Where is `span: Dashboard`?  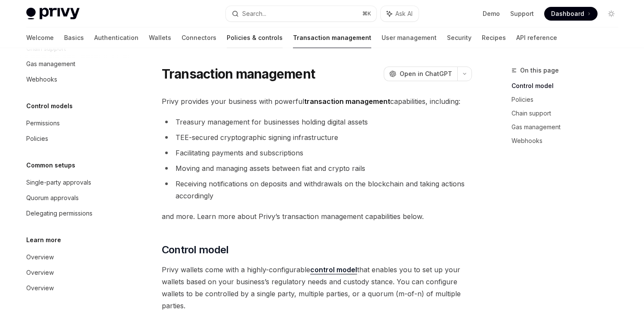 span: Dashboard is located at coordinates (568, 13).